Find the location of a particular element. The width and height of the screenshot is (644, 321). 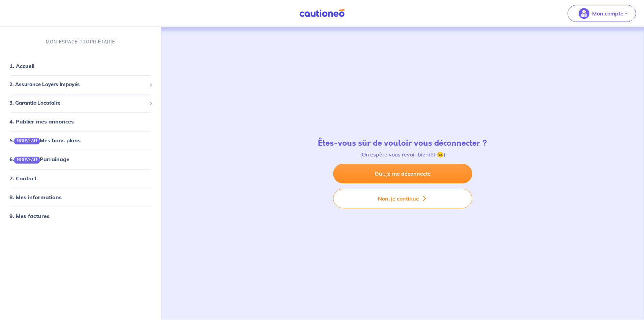

img: illu_account_valid_menu.svg is located at coordinates (584, 14).